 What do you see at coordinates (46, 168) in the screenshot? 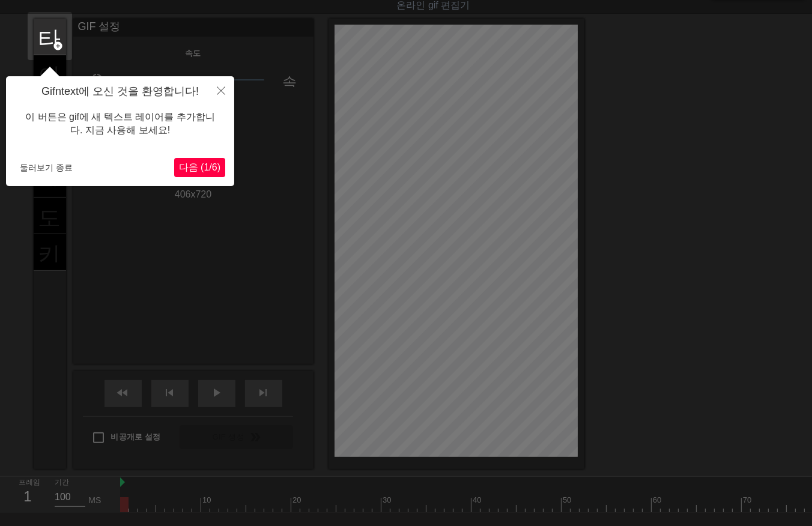
I see `button: 둘러보기 종료` at bounding box center [46, 168].